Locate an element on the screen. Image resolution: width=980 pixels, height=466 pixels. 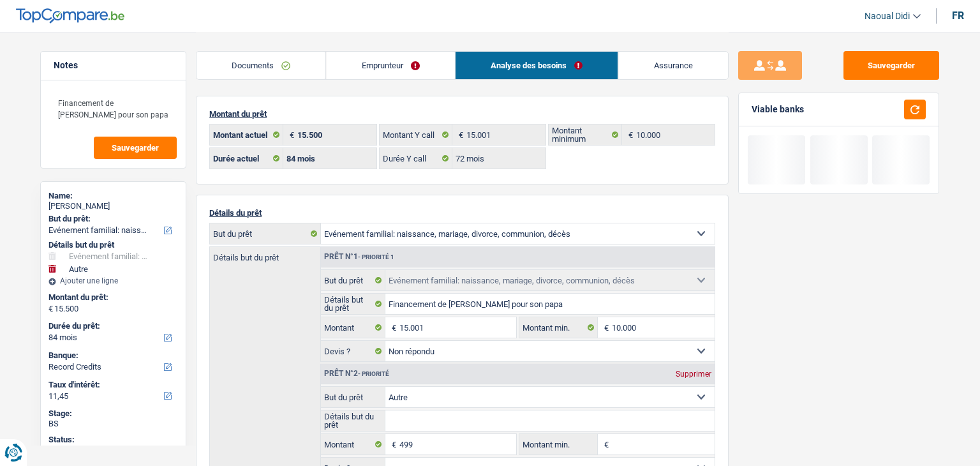
div: fr is located at coordinates (957, 15).